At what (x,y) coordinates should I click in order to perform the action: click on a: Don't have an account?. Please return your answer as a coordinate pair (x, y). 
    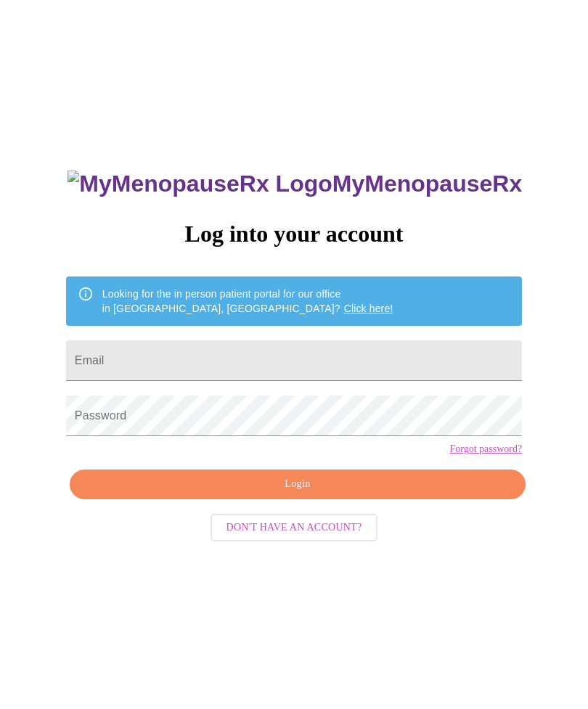
    Looking at the image, I should click on (294, 527).